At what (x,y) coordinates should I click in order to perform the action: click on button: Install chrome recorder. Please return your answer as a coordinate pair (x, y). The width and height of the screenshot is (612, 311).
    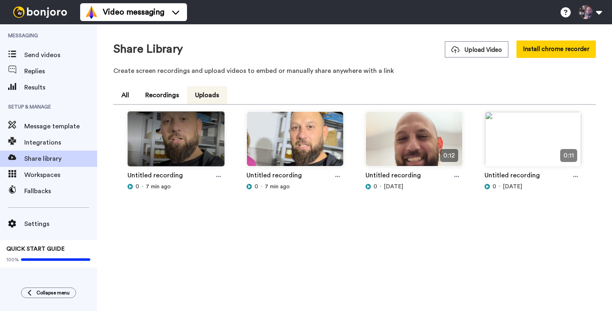
    Looking at the image, I should click on (556, 49).